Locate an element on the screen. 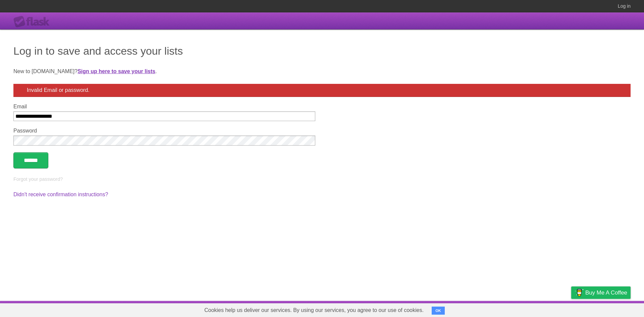 Image resolution: width=644 pixels, height=317 pixels. div: Flask is located at coordinates (34, 22).